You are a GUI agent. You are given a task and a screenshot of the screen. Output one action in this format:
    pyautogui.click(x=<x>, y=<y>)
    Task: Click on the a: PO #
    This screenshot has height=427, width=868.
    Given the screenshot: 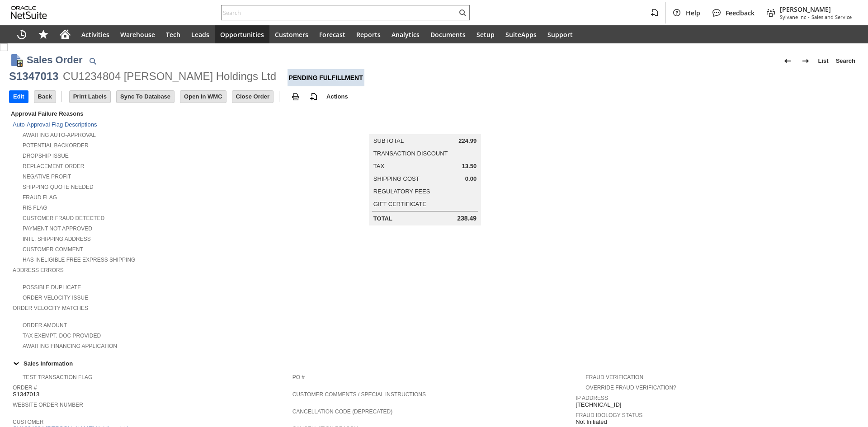 What is the action you would take?
    pyautogui.click(x=299, y=378)
    